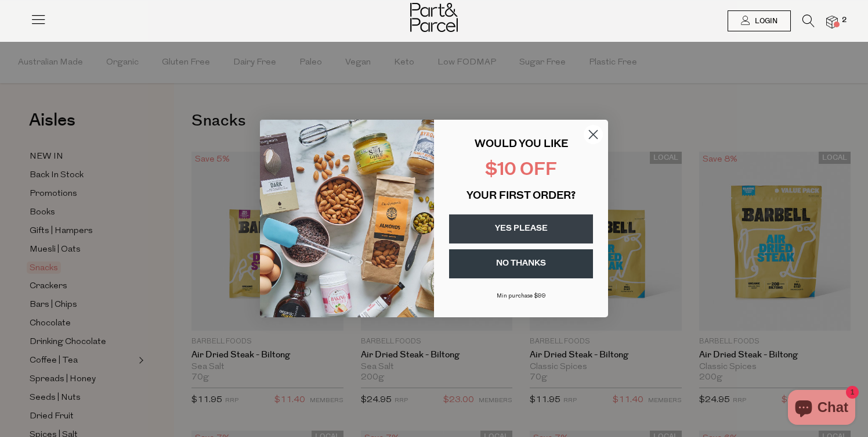  Describe the element at coordinates (844, 20) in the screenshot. I see `span: 2` at that location.